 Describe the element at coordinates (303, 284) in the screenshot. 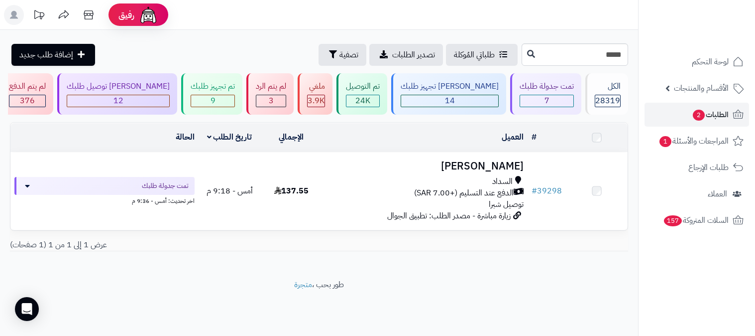

I see `a: متجرة` at that location.